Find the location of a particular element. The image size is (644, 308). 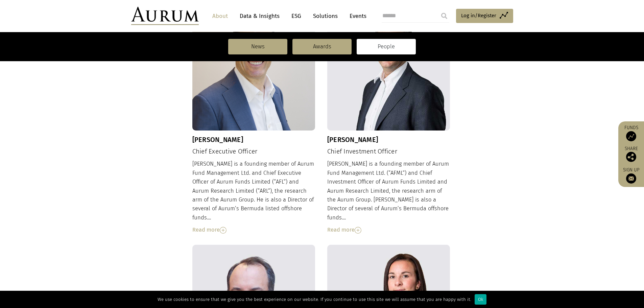

h4: Chief Investment Officer is located at coordinates (389, 151).